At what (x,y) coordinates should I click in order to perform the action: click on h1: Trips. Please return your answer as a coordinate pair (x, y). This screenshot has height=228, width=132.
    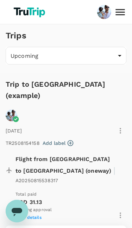
    Looking at the image, I should click on (16, 36).